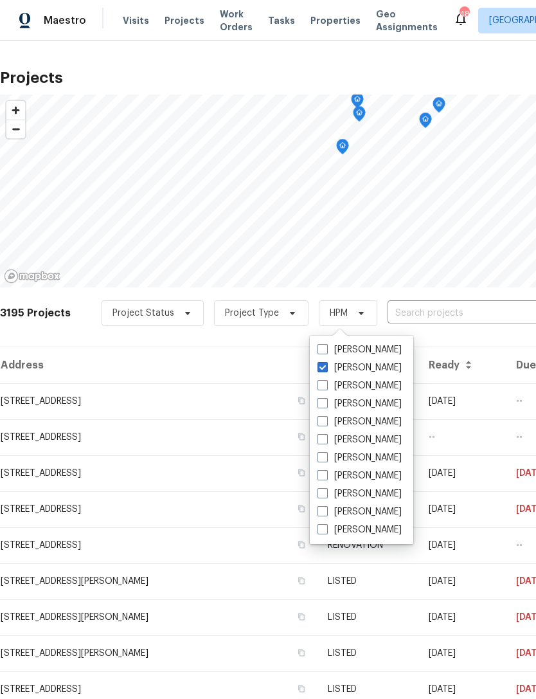  What do you see at coordinates (407, 21) in the screenshot?
I see `span: Geo Assignments` at bounding box center [407, 21].